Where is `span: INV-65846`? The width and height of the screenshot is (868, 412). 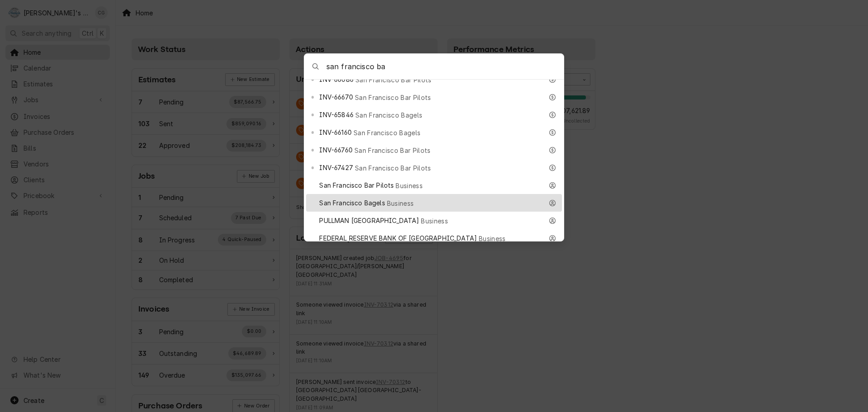 span: INV-65846 is located at coordinates (336, 114).